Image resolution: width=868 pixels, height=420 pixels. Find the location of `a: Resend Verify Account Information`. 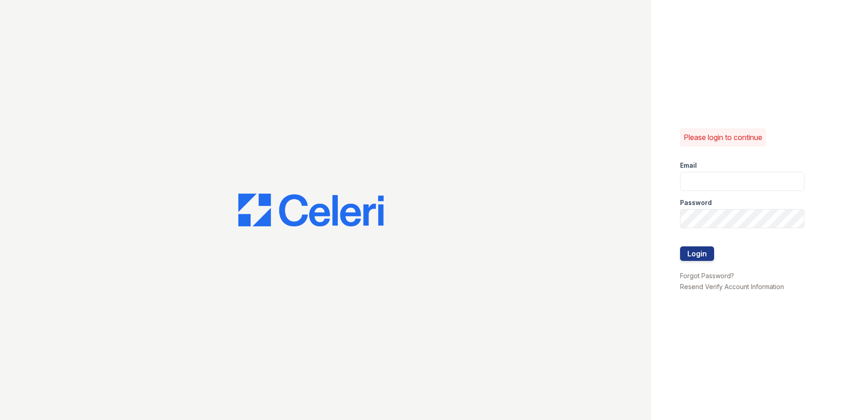

a: Resend Verify Account Information is located at coordinates (732, 286).